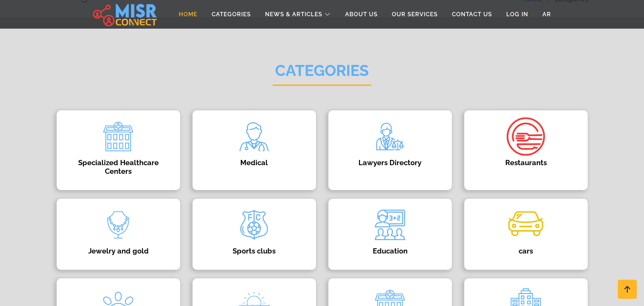 The height and width of the screenshot is (306, 644). Describe the element at coordinates (390, 162) in the screenshot. I see `h4: Lawyers Directory` at that location.